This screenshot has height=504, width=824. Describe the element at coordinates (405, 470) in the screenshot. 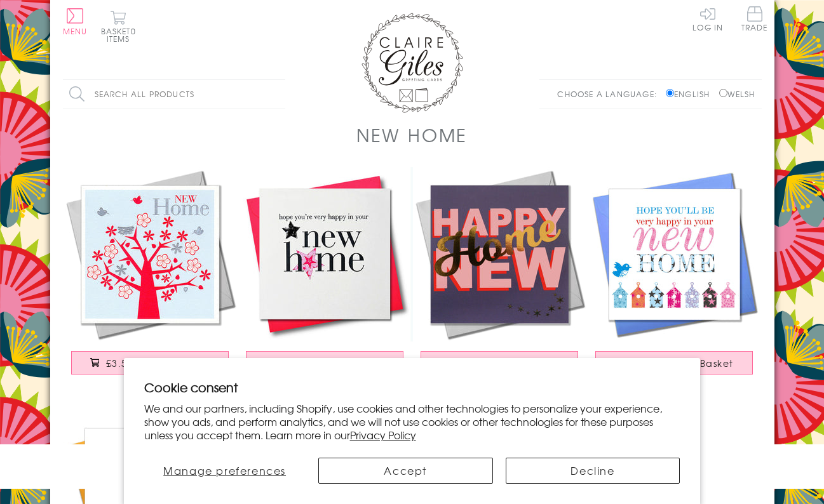

I see `button: Accept` at that location.